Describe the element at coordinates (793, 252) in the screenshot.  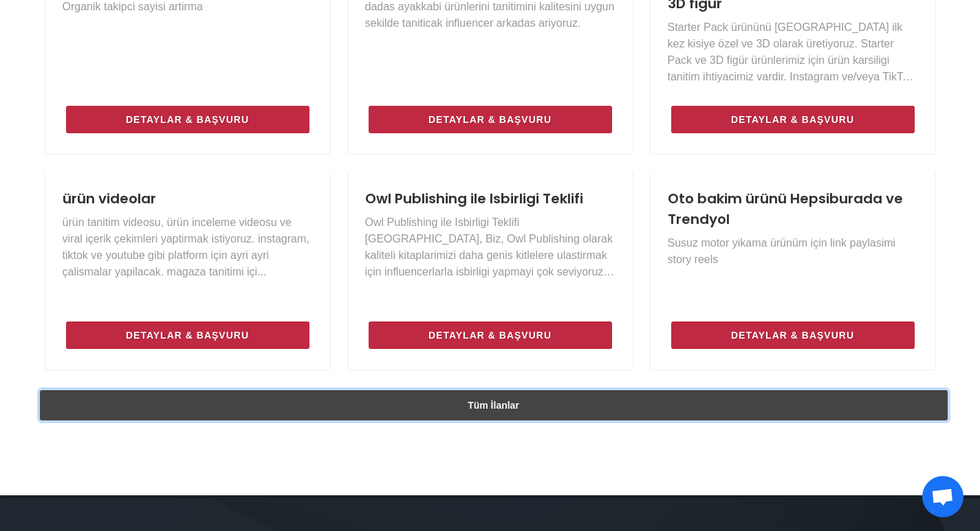
I see `p: Susuz motor yikama ürünüm için link paylasimi story reels` at that location.